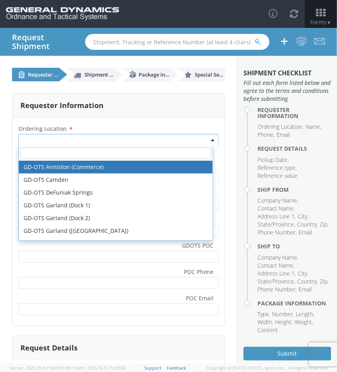 The width and height of the screenshot is (337, 372). What do you see at coordinates (265, 323) in the screenshot?
I see `li: Width` at bounding box center [265, 323].